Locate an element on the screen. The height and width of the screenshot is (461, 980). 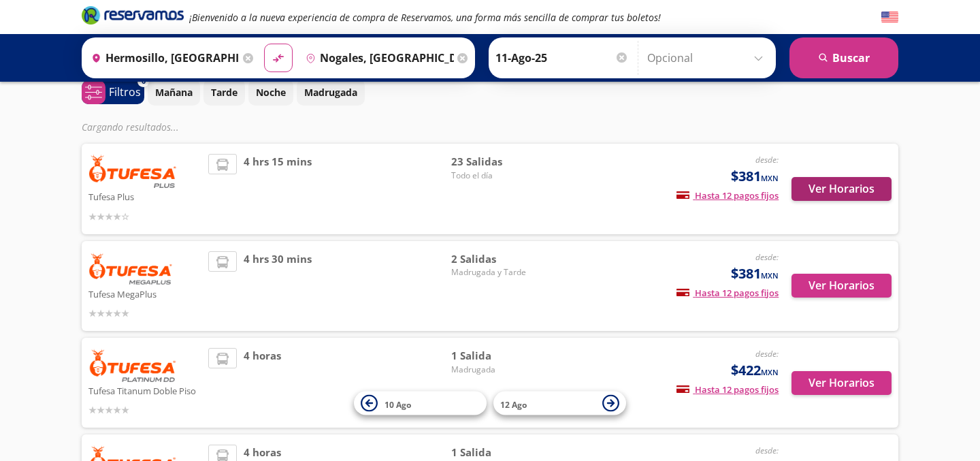
a: Brand Logo is located at coordinates (133, 17).